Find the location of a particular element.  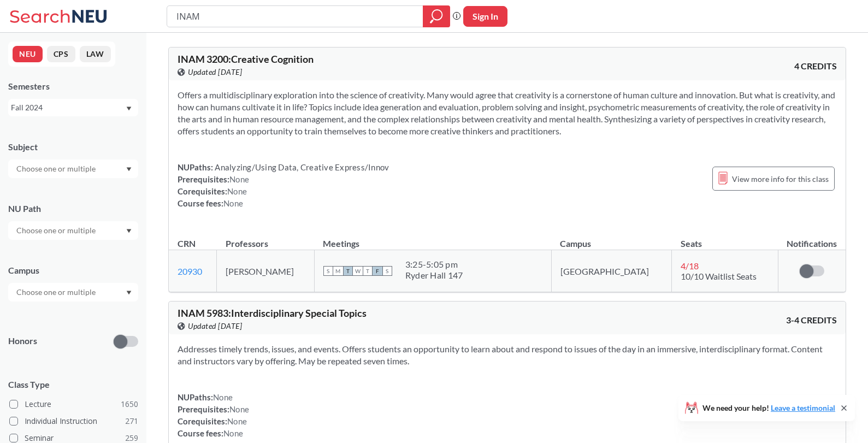

span: F is located at coordinates (377, 271).